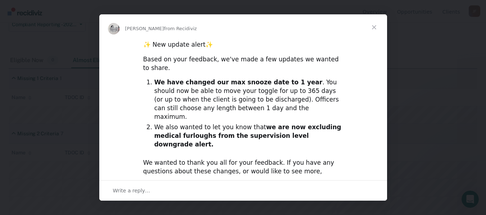  I want to click on b: We have changed our max snooze date to 1 year, so click(238, 82).